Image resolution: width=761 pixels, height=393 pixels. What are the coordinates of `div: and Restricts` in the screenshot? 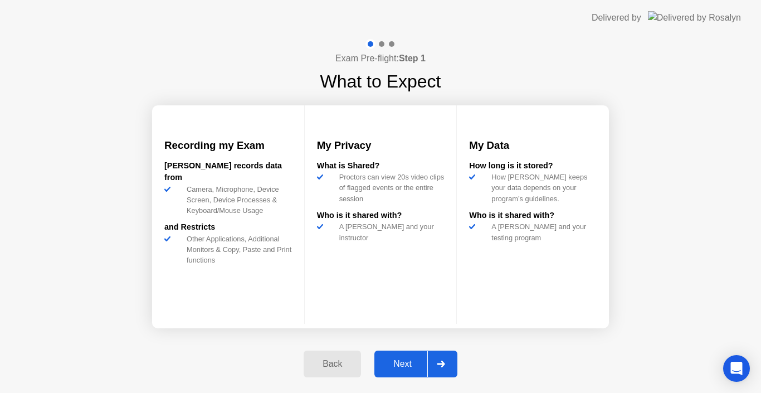 It's located at (228, 227).